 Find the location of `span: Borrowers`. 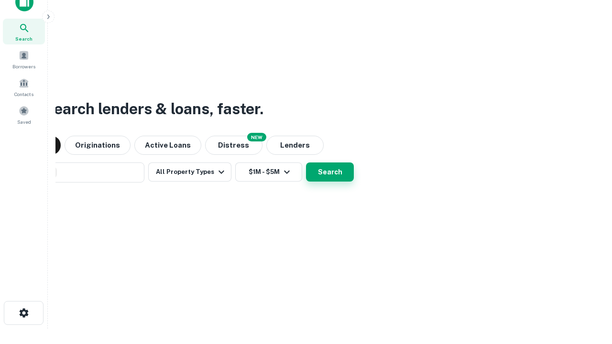

span: Borrowers is located at coordinates (24, 66).